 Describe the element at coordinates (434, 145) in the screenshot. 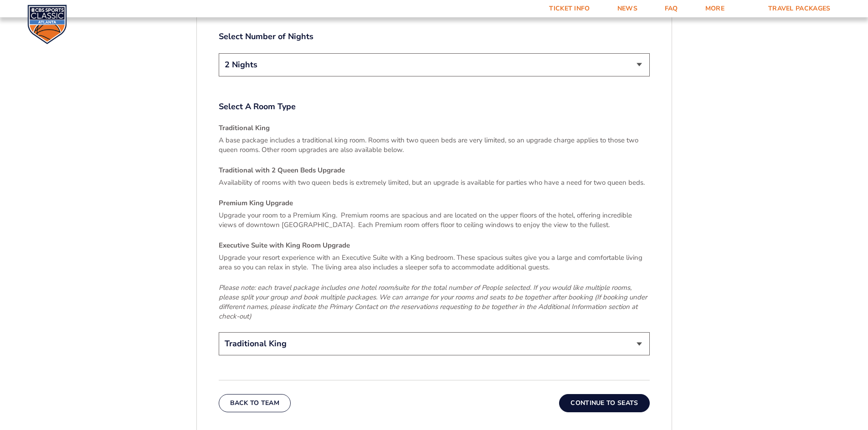

I see `p: A base package includes a traditional king room. Rooms with two queen beds are very limited, so a...` at that location.